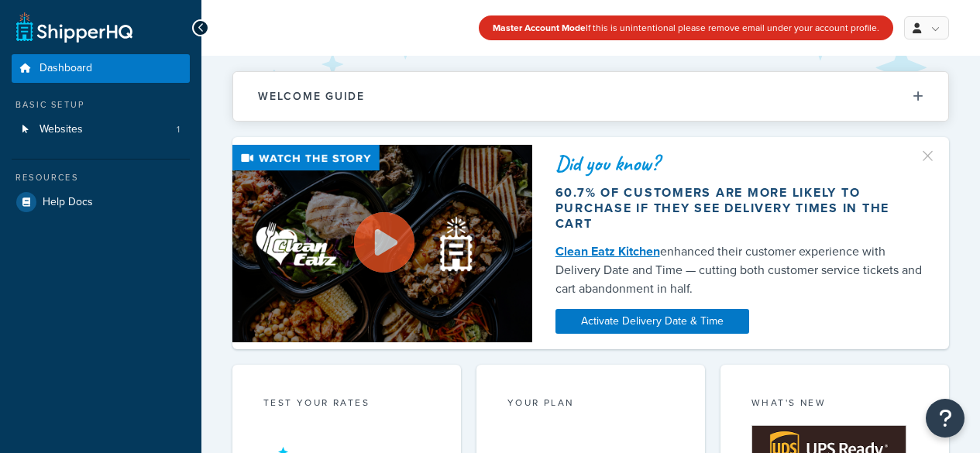  What do you see at coordinates (61, 130) in the screenshot?
I see `span: Websites` at bounding box center [61, 130].